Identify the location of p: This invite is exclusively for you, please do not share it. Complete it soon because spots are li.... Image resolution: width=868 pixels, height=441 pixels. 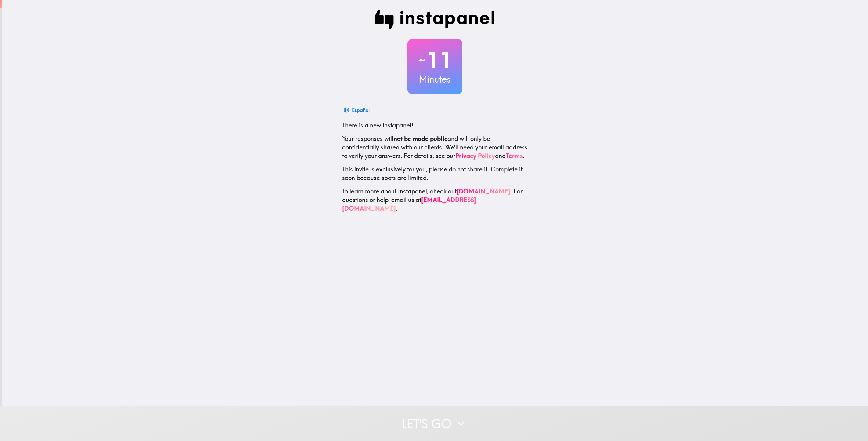
(435, 174).